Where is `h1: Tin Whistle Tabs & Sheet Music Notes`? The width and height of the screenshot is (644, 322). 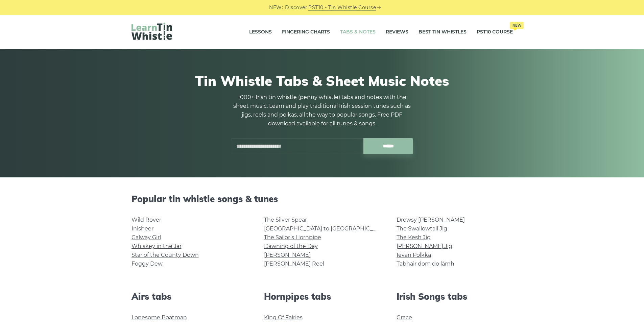 h1: Tin Whistle Tabs & Sheet Music Notes is located at coordinates (322, 81).